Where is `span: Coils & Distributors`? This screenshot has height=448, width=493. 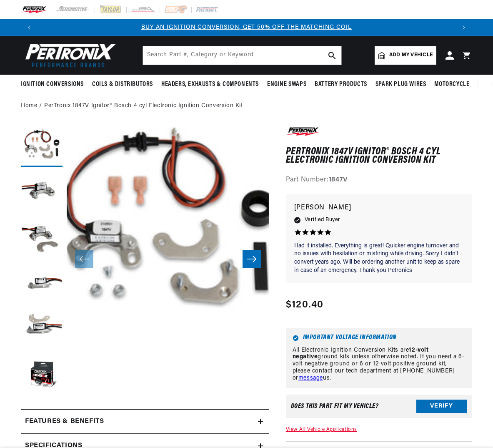 span: Coils & Distributors is located at coordinates (122, 84).